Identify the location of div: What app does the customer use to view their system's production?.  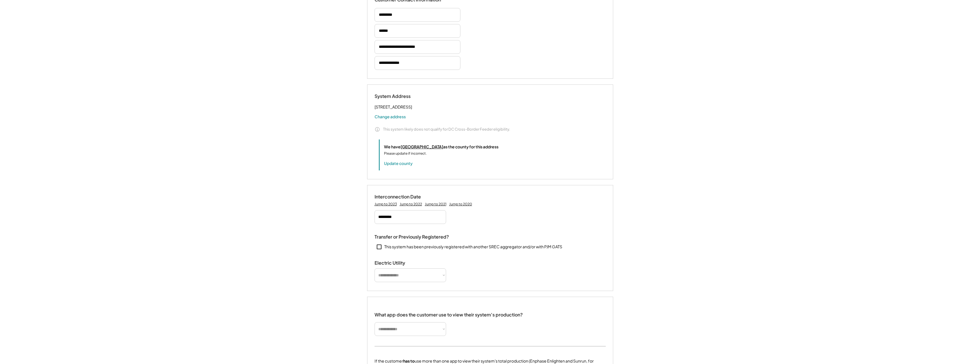
(449, 312).